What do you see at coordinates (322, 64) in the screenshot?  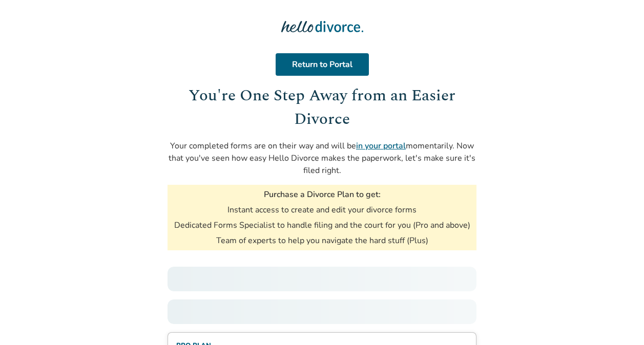 I see `a: Return to Portal` at bounding box center [322, 64].